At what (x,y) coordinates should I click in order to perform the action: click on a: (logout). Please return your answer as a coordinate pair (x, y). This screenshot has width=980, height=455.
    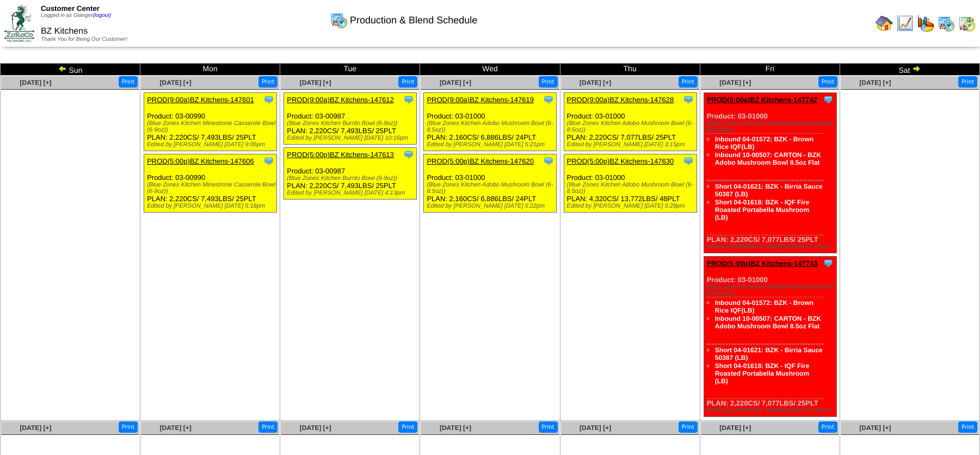
    Looking at the image, I should click on (102, 15).